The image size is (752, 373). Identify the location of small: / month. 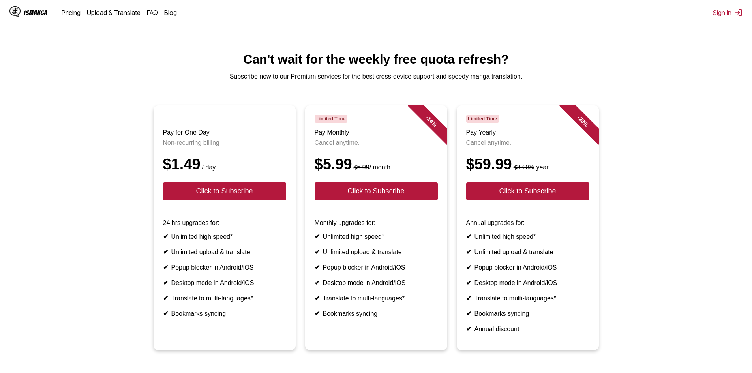
(371, 167).